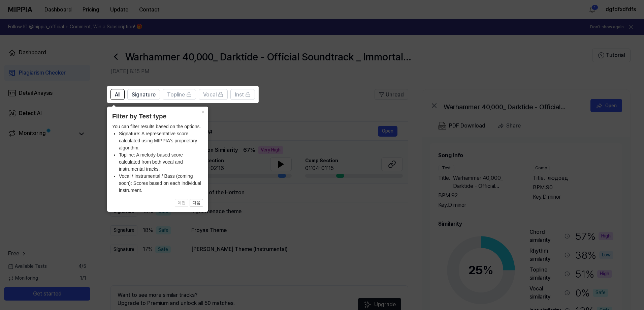 This screenshot has height=310, width=644. I want to click on button: Close, so click(203, 111).